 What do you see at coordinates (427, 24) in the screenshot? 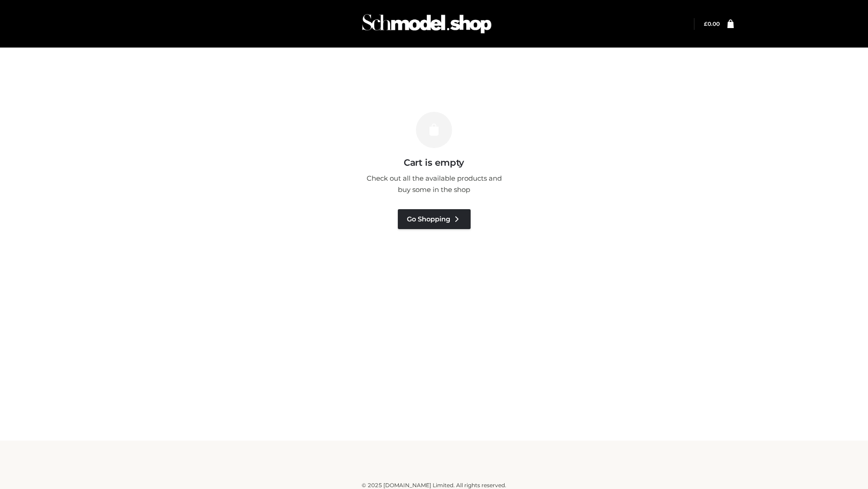
I see `a: Schmodel Admin 964` at bounding box center [427, 24].